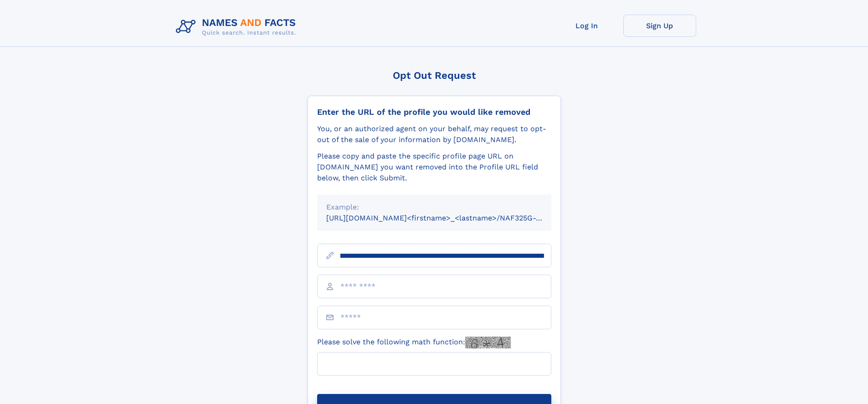  Describe the element at coordinates (434, 76) in the screenshot. I see `div: Opt Out Request` at that location.